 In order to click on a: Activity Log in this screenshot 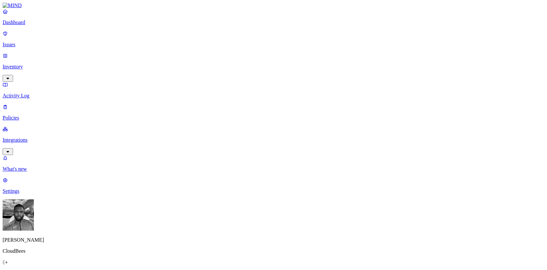, I will do `click(273, 90)`.